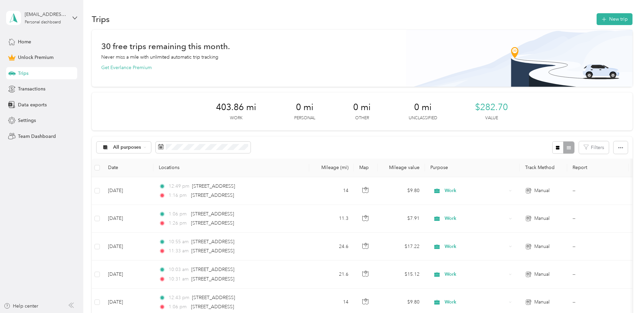 This screenshot has width=644, height=313. Describe the element at coordinates (179, 298) in the screenshot. I see `span: 12:43 pm` at that location.